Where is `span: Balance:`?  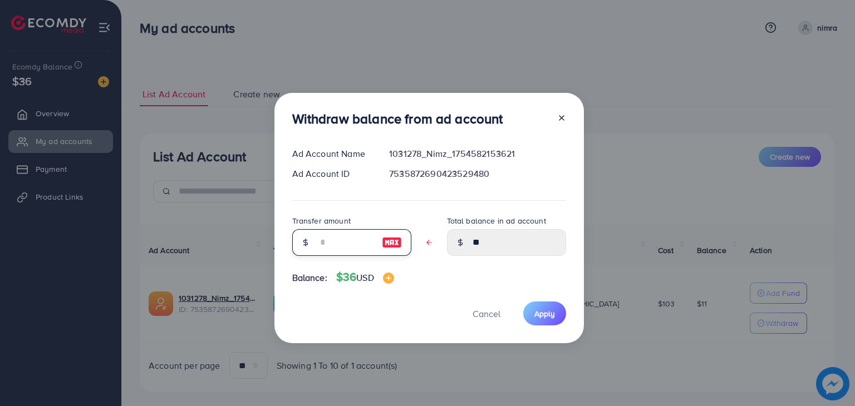 span: Balance: is located at coordinates (309, 278).